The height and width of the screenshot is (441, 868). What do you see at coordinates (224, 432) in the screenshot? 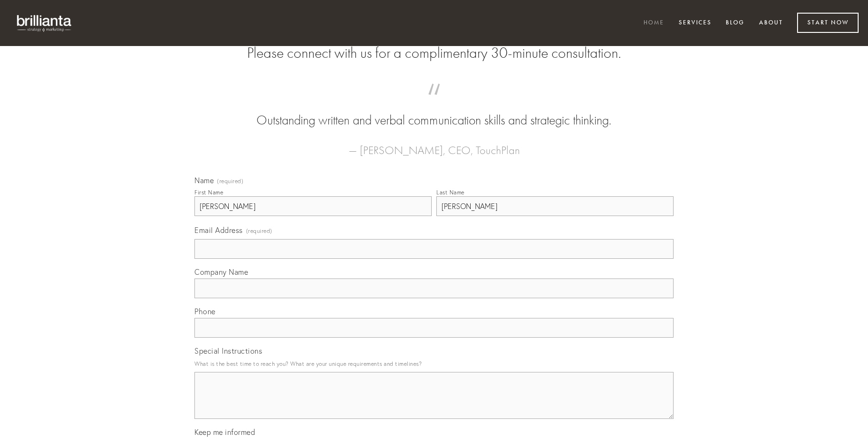
I see `span: Keep me informed` at bounding box center [224, 432].